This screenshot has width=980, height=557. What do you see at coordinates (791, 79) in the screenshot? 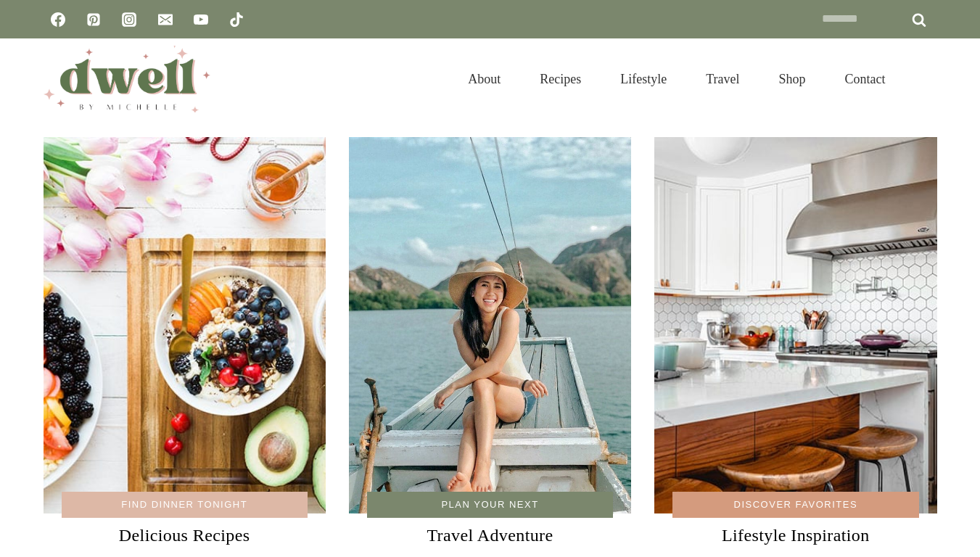
I see `a: Shop` at bounding box center [791, 79].